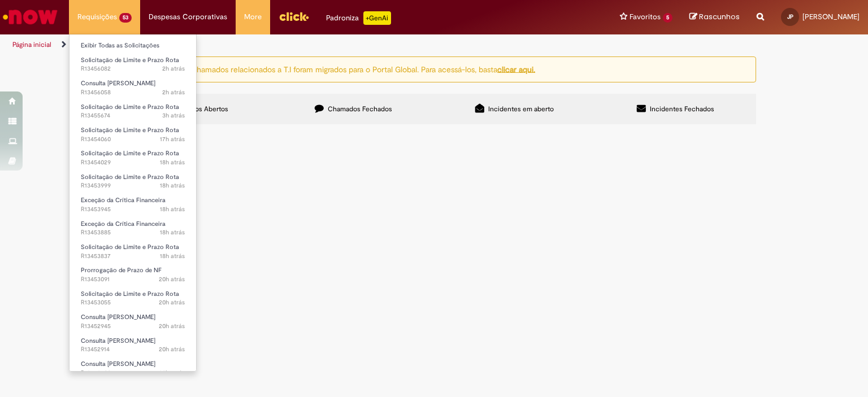 This screenshot has width=868, height=397. What do you see at coordinates (289, 45) in the screenshot?
I see `ul: Trilhas de página` at bounding box center [289, 45].